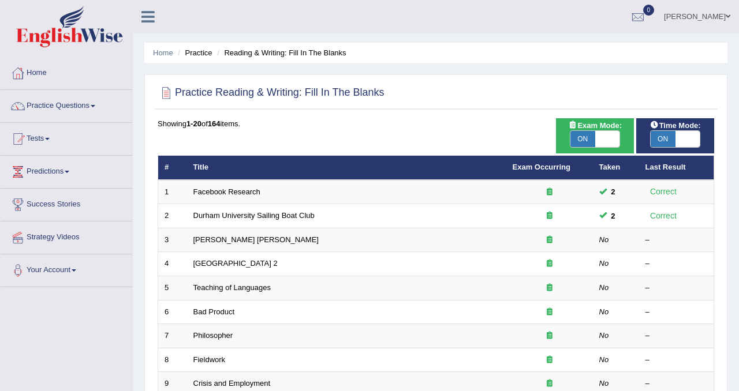 The width and height of the screenshot is (739, 391). What do you see at coordinates (271, 93) in the screenshot?
I see `h2: Practice Reading & Writing: Fill In The Blanks` at bounding box center [271, 93].